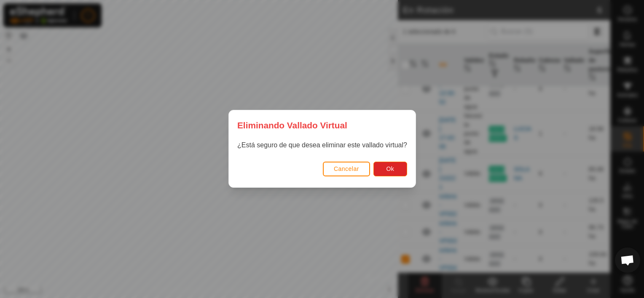 Image resolution: width=644 pixels, height=298 pixels. Describe the element at coordinates (390, 169) in the screenshot. I see `button: Ok` at that location.